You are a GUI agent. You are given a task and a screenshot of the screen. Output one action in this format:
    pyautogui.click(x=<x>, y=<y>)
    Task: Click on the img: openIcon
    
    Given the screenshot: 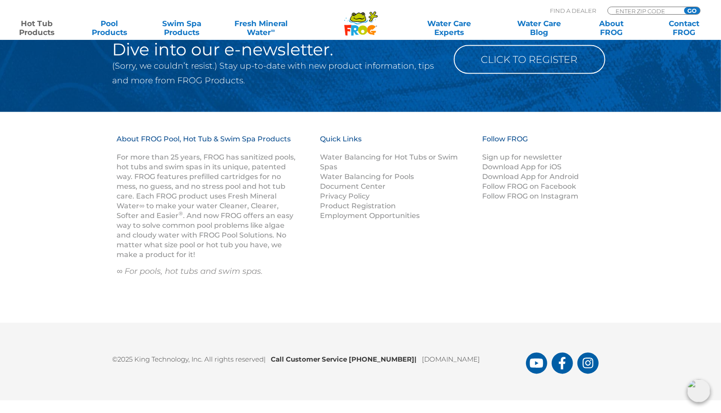 What is the action you would take?
    pyautogui.click(x=699, y=391)
    